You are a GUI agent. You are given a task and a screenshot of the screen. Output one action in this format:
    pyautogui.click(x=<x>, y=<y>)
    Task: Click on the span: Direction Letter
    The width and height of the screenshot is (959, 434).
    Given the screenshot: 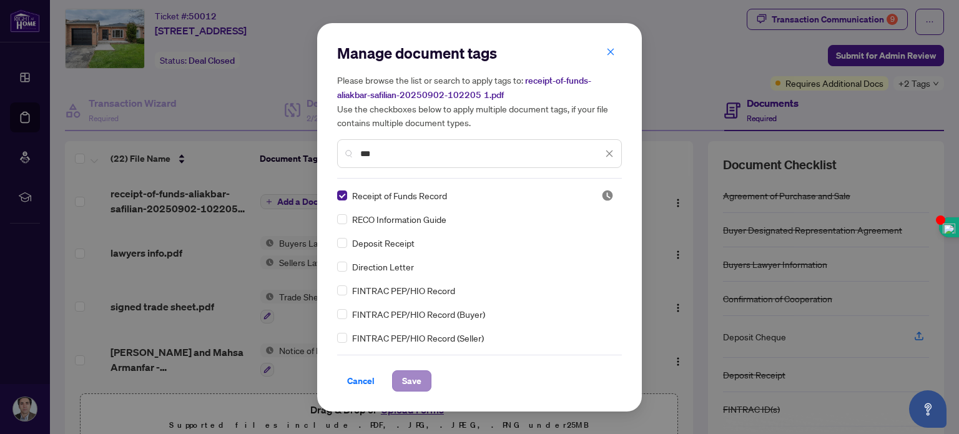 What is the action you would take?
    pyautogui.click(x=383, y=267)
    